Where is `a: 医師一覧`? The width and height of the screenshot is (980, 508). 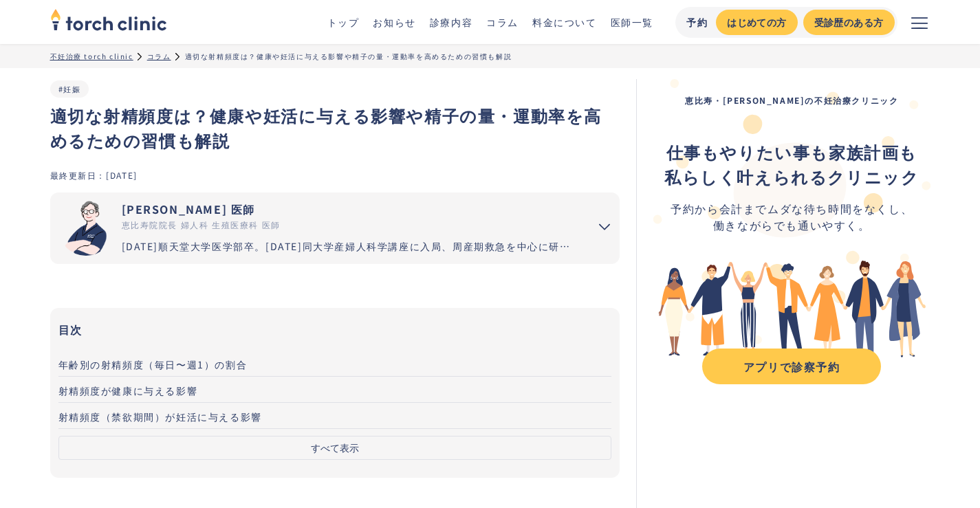
a: 医師一覧 is located at coordinates (632, 22).